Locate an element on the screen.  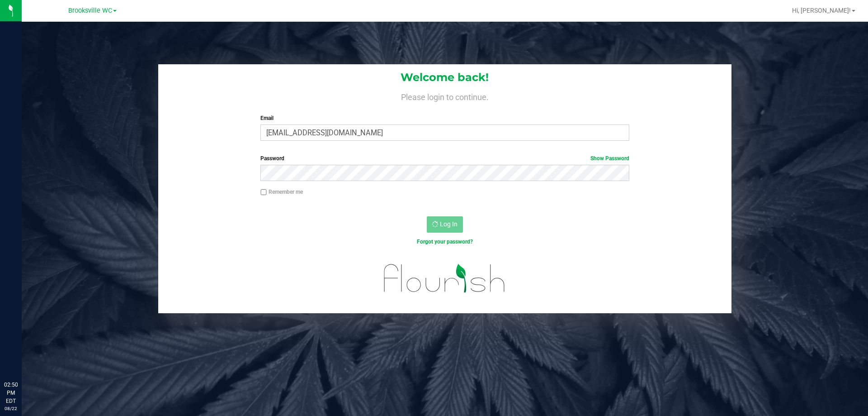
input: Remember me is located at coordinates (264, 192).